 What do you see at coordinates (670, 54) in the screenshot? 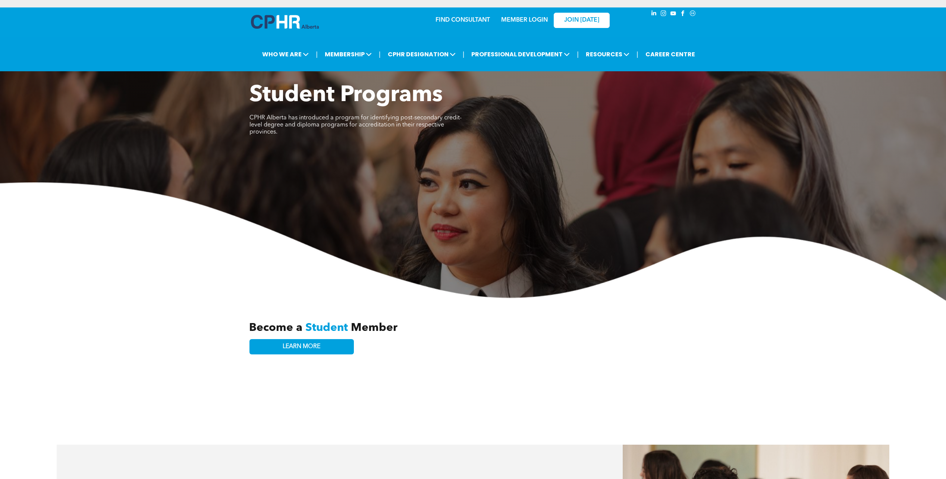
I see `a: CAREER CENTRE` at bounding box center [670, 54].